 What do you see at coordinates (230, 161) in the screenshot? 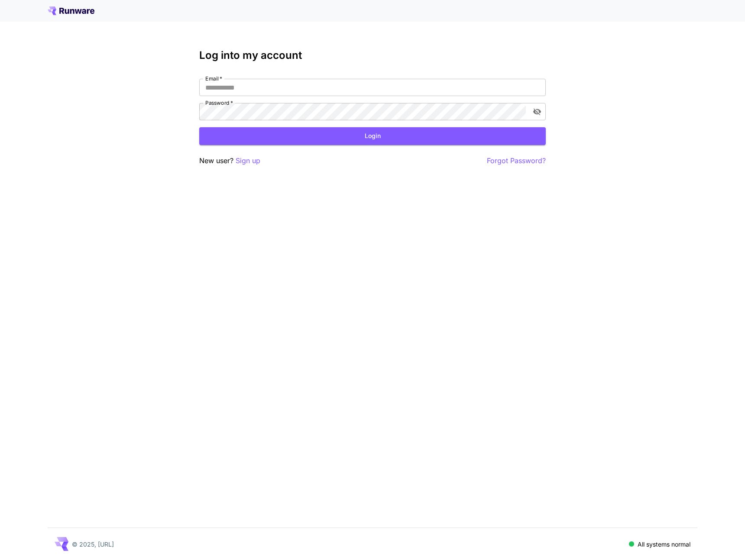
I see `p: New user?` at bounding box center [230, 161].